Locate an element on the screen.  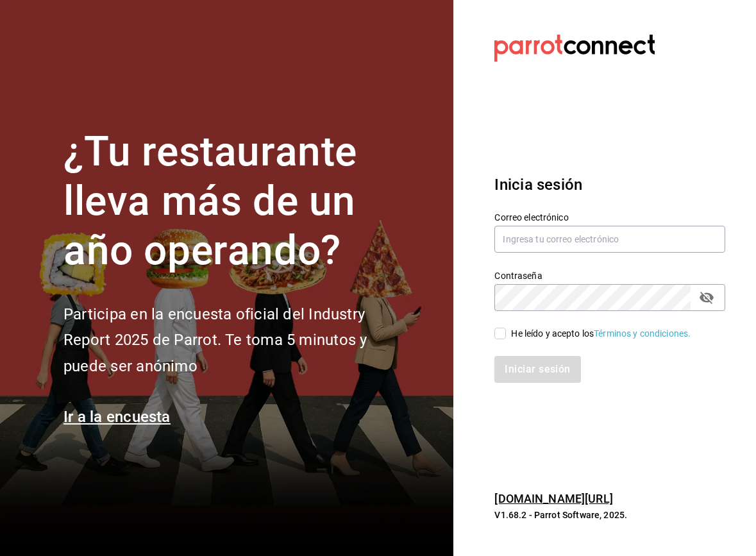
a: Términos y condiciones. is located at coordinates (642, 334).